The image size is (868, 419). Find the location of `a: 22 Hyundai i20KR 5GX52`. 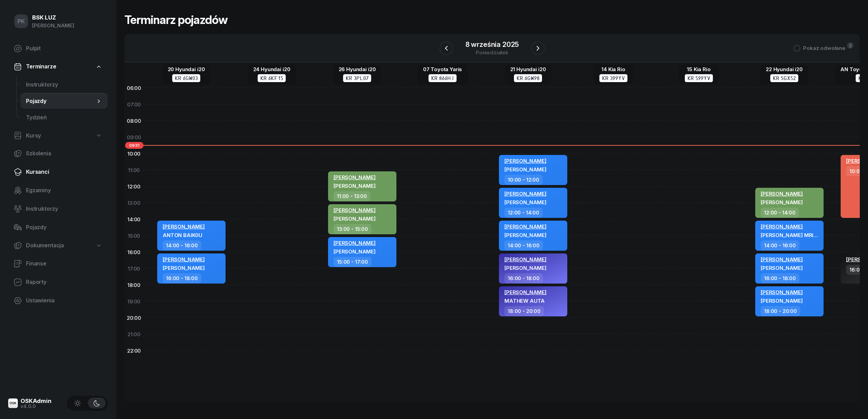

a: 22 Hyundai i20KR 5GX52 is located at coordinates (785, 74).